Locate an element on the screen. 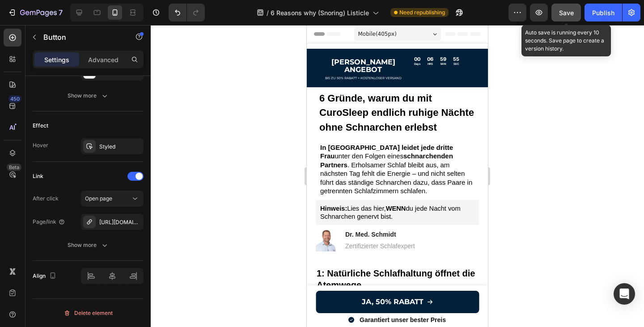  span: 6 Reasons why (Snoring) Listicle is located at coordinates (320, 12).